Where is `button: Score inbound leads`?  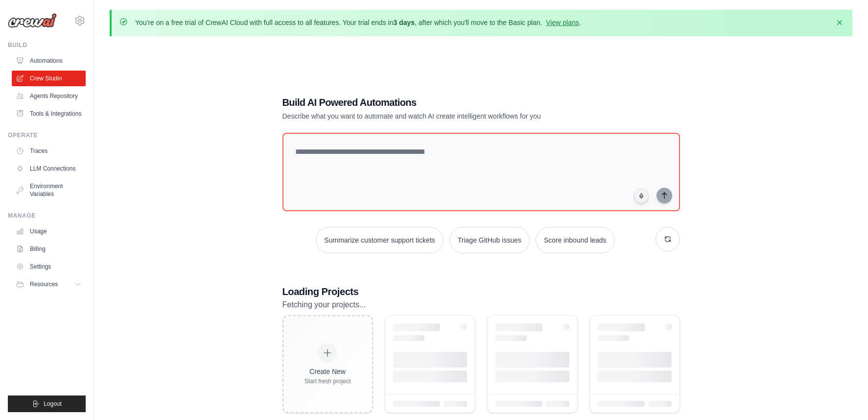 button: Score inbound leads is located at coordinates (576, 240).